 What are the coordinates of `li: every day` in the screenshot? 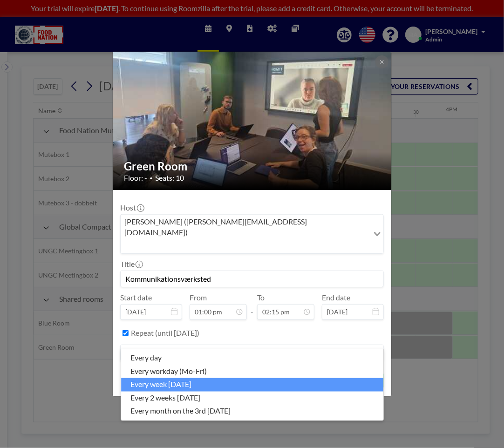 It's located at (252, 358).